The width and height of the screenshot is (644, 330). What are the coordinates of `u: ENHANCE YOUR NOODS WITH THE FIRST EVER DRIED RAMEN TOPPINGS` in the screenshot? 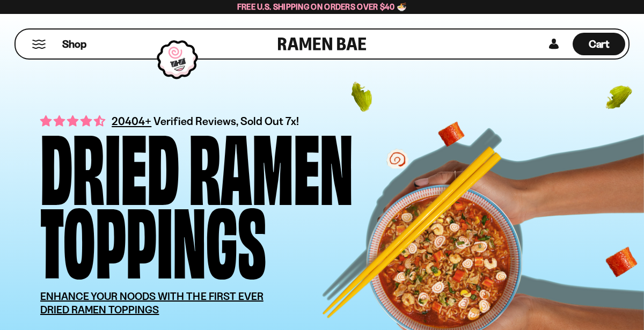 It's located at (152, 302).